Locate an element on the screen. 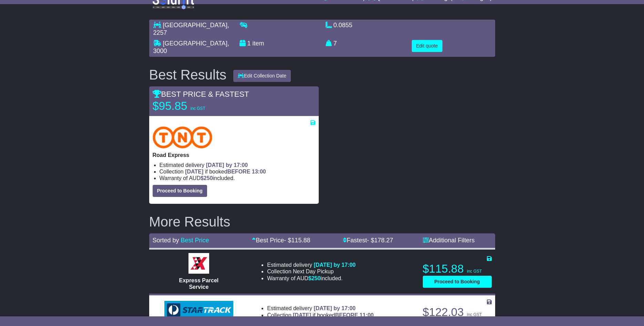  span: 0.0855 is located at coordinates (343, 25).